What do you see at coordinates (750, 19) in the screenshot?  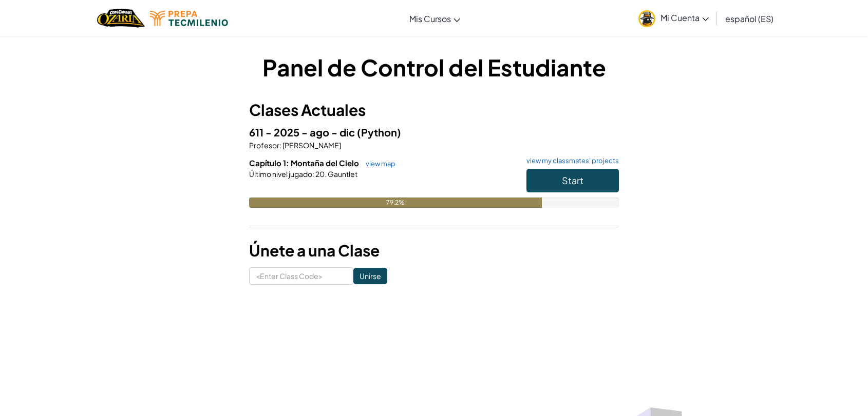 I see `span: español (ES)` at bounding box center [750, 19].